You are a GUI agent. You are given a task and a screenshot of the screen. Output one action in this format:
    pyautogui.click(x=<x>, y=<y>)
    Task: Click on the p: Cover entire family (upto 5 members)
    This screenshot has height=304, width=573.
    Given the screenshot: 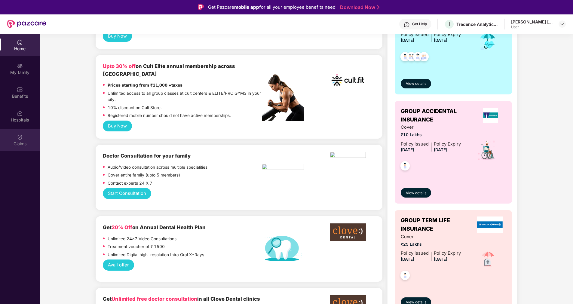 What is the action you would take?
    pyautogui.click(x=144, y=175)
    